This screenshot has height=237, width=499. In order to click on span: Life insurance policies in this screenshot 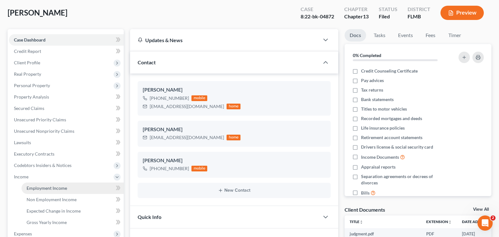, I will do `click(383, 128)`.